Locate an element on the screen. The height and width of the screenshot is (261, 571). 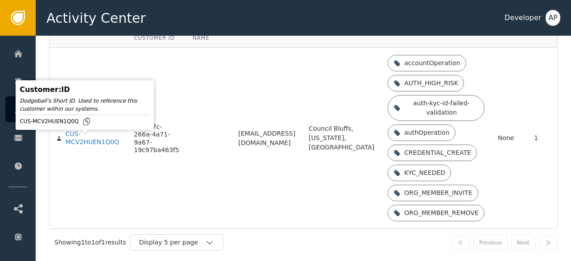
div: AUTH_HIGH_RISK is located at coordinates (431, 83).